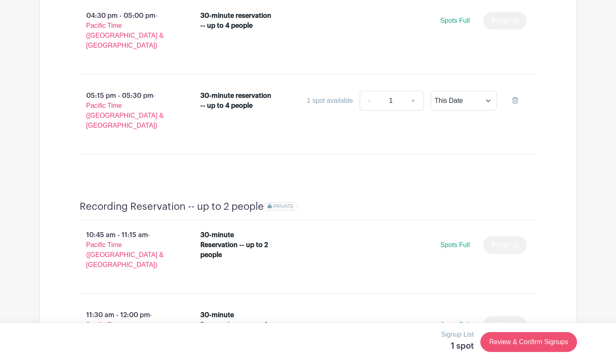 Image resolution: width=616 pixels, height=364 pixels. Describe the element at coordinates (127, 111) in the screenshot. I see `p: 05:15 pm - 05:30 pm` at that location.